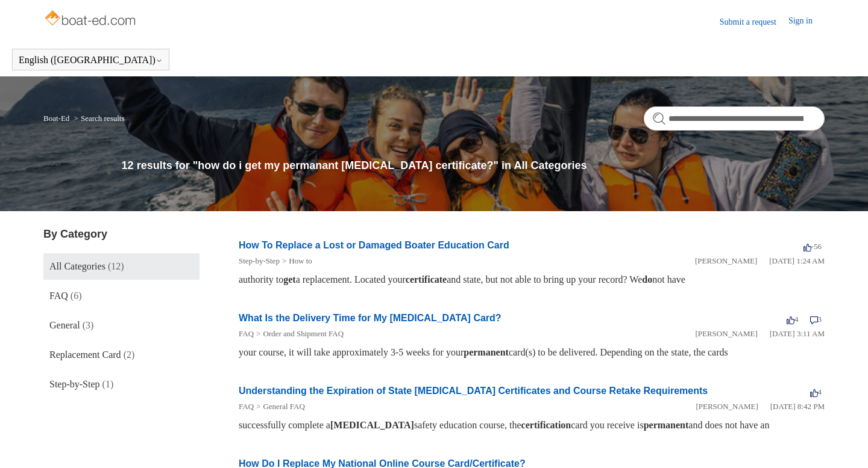  Describe the element at coordinates (531, 280) in the screenshot. I see `div: authority to a replacement. Located your and state, but not able to bring up your record? We not ...` at that location.